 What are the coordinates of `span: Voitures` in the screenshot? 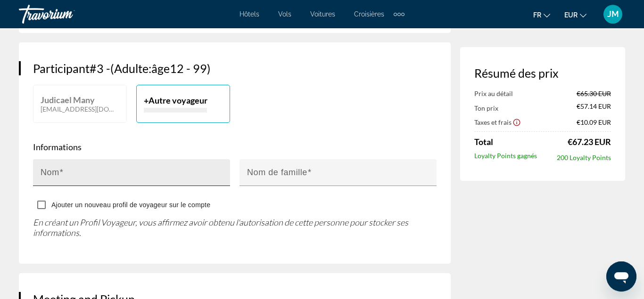 It's located at (323, 14).